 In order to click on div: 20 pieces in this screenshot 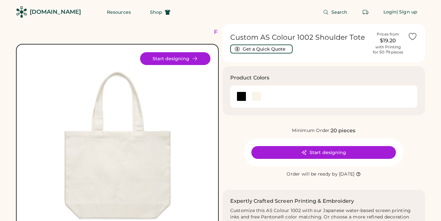, I will do `click(343, 130)`.